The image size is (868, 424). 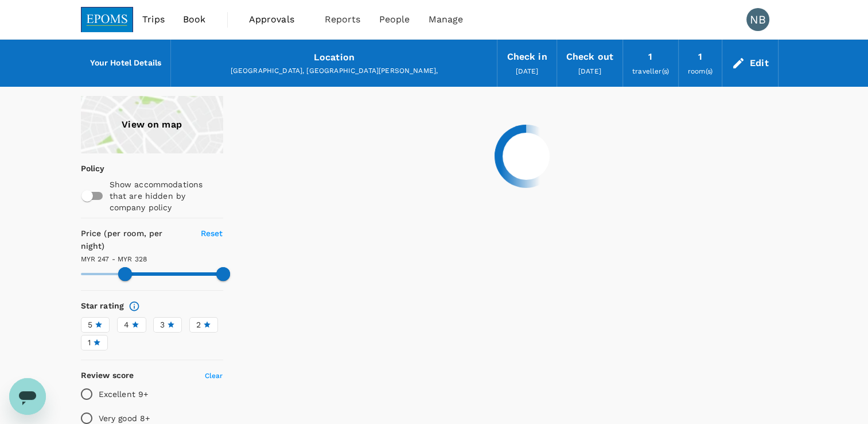 I want to click on span: 3, so click(x=162, y=325).